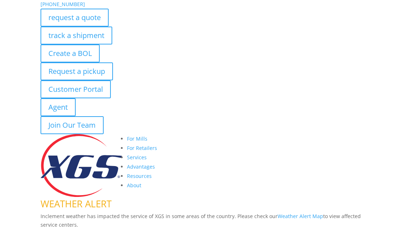 This screenshot has width=406, height=231. Describe the element at coordinates (141, 167) in the screenshot. I see `a: Advantages` at that location.